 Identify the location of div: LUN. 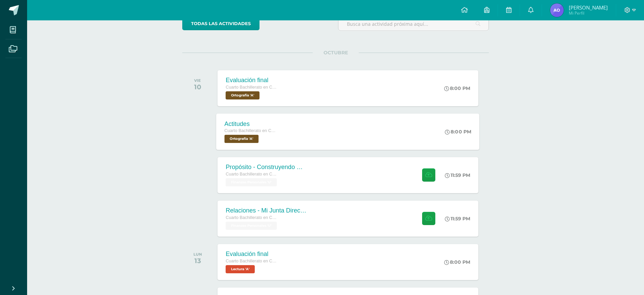
(198, 254).